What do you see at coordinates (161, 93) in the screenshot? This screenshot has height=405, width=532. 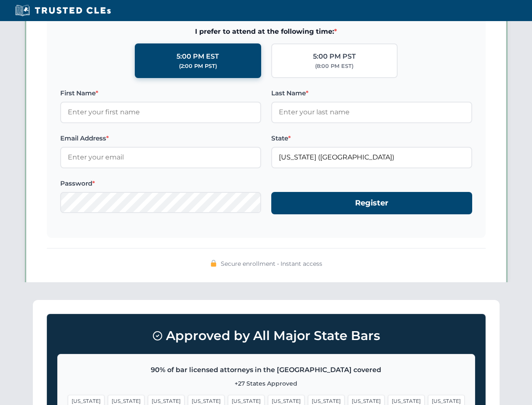 I see `label: First Name` at bounding box center [161, 93].